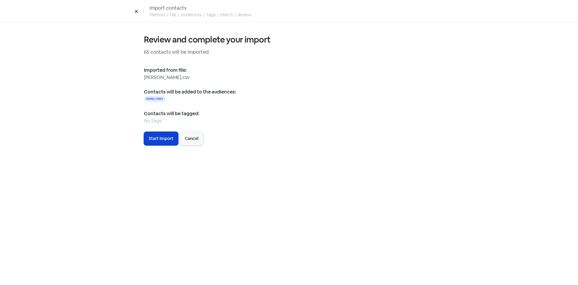 The width and height of the screenshot is (578, 285). I want to click on h3: Review and complete your import, so click(289, 40).